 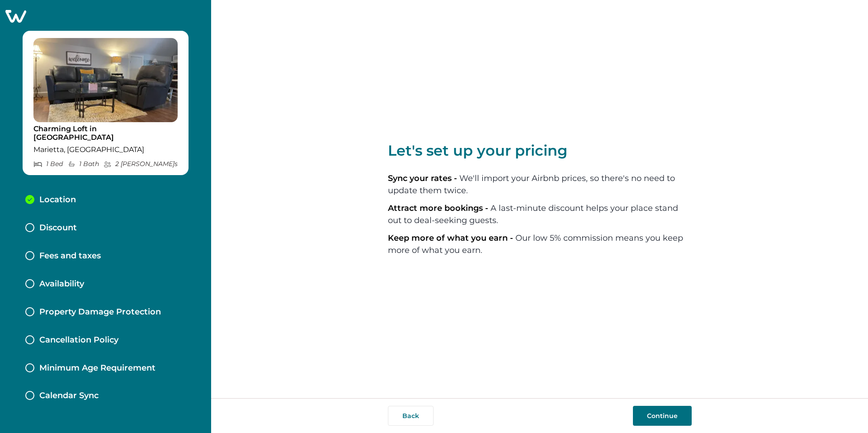 I want to click on p: 1 Bed, so click(x=48, y=164).